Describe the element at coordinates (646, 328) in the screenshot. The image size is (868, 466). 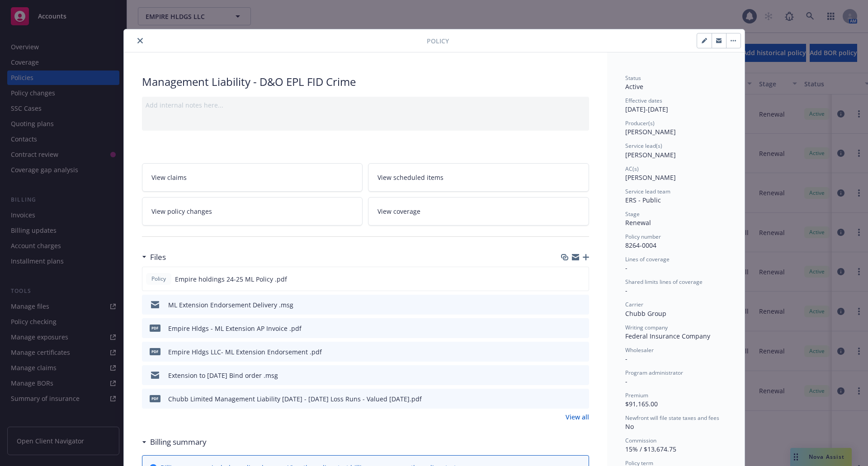
I see `span: Writing company` at that location.